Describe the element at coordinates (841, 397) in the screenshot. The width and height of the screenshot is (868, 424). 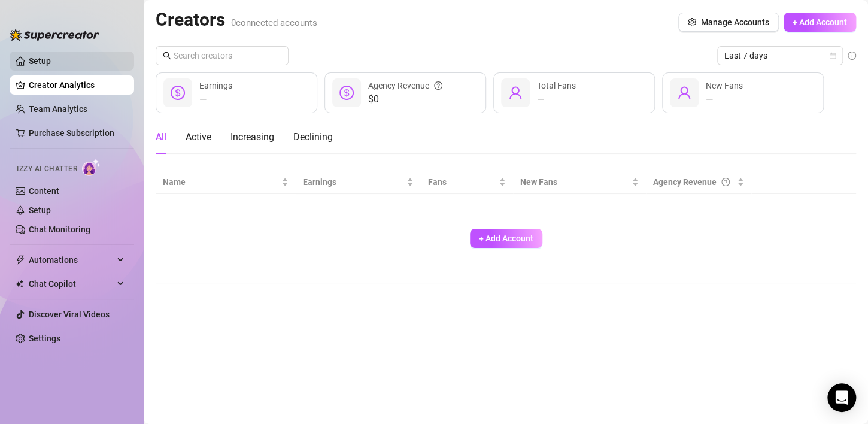
I see `div: Open Intercom Messenger` at that location.